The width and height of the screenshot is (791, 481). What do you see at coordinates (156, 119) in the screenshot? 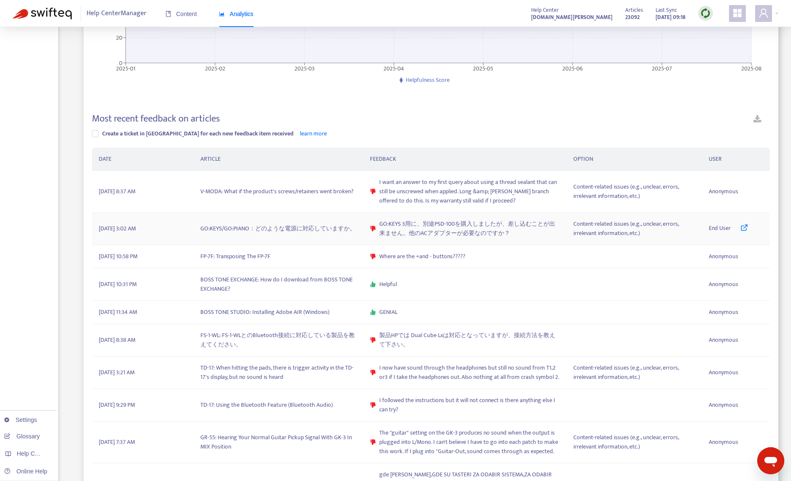
I see `h4: Most recent feedback on articles` at bounding box center [156, 119].